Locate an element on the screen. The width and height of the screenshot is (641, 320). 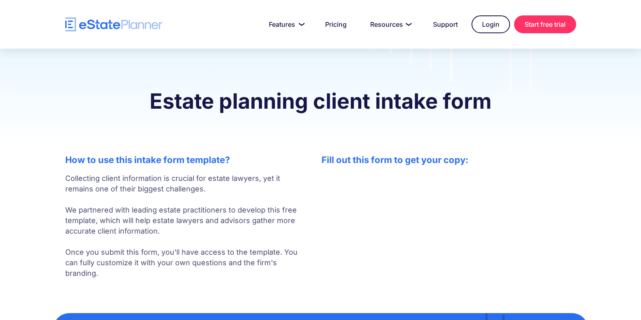
h2: Fill out this form to get your copy: is located at coordinates (449, 160).